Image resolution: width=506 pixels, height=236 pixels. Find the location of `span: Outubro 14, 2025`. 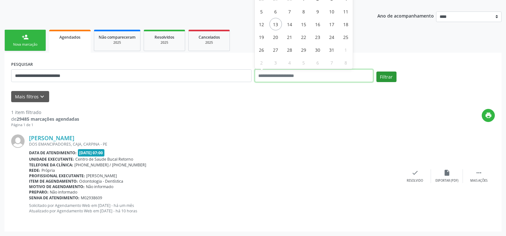

span: Outubro 14, 2025 is located at coordinates (290, 24).